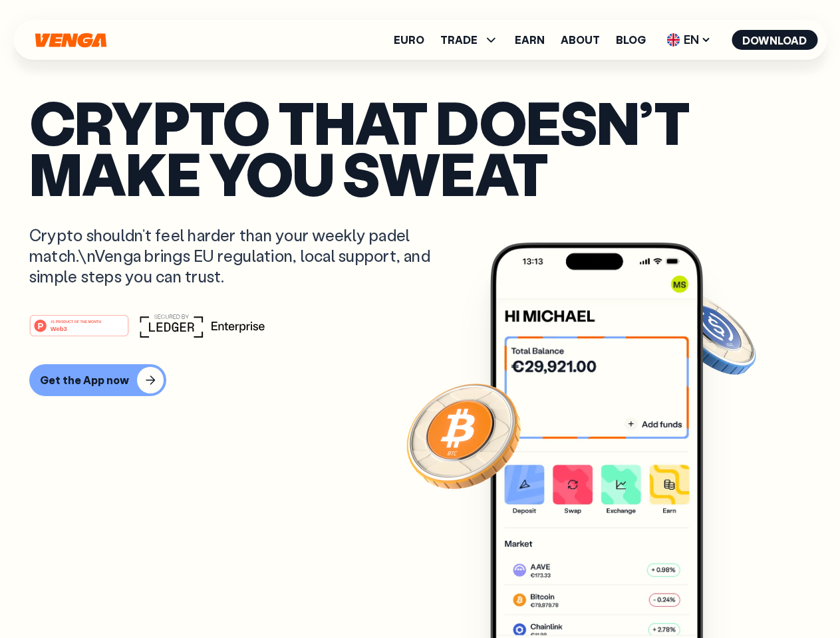 This screenshot has width=840, height=638. I want to click on div: Get the App now, so click(84, 380).